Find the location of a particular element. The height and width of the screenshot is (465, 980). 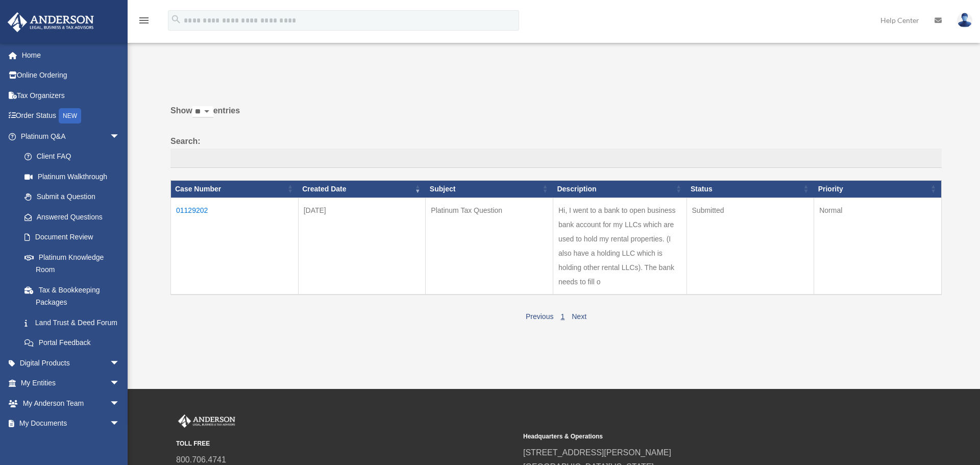

div: NEW is located at coordinates (69, 116).